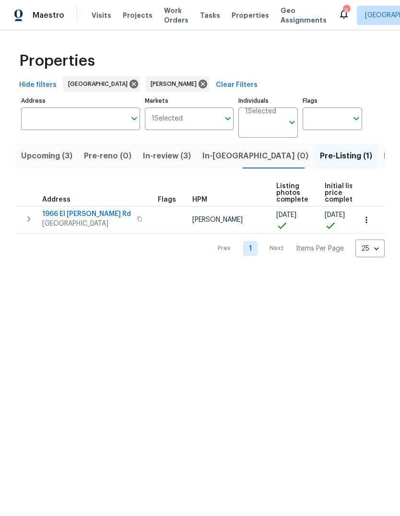  I want to click on span: Visits, so click(101, 15).